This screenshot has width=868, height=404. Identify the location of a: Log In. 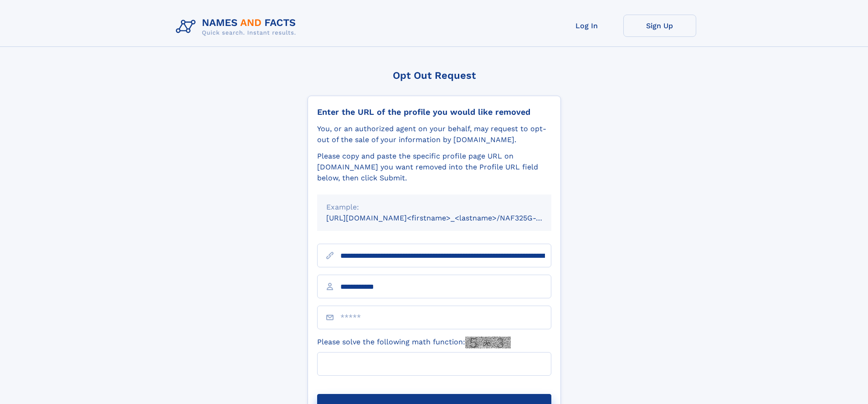
(587, 25).